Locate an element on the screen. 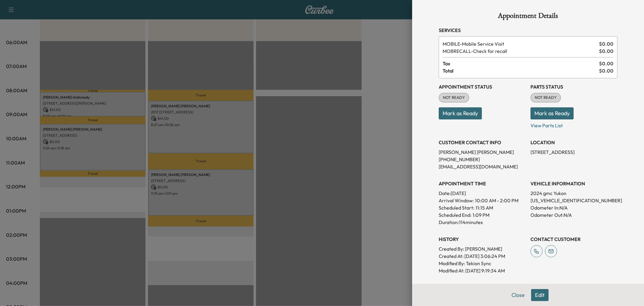 The height and width of the screenshot is (306, 644). h3: Services is located at coordinates (528, 30).